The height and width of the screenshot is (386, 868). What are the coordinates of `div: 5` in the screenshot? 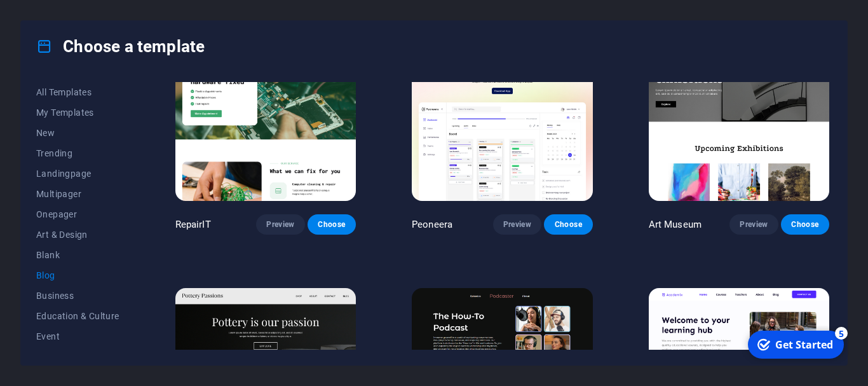 It's located at (101, 8).